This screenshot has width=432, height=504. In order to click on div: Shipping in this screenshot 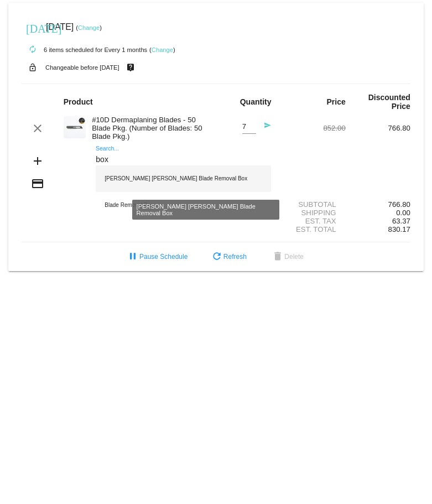, I will do `click(313, 213)`.